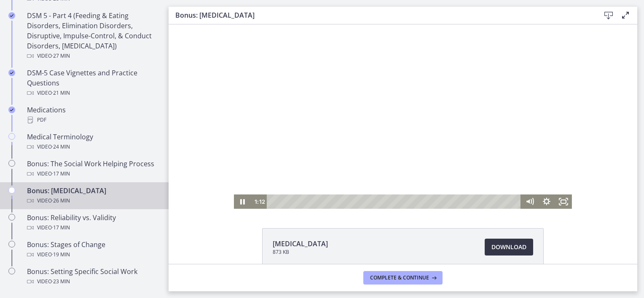  I want to click on span: · 26 min, so click(61, 201).